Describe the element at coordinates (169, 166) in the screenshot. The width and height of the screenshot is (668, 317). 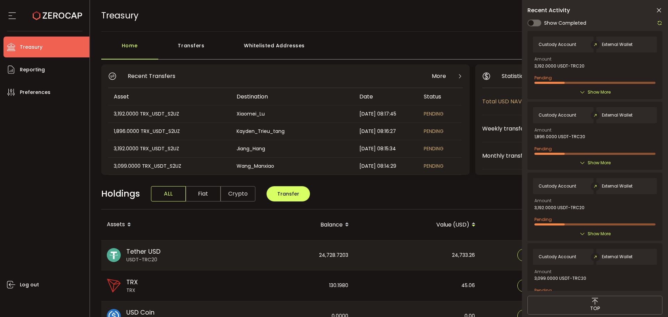
I see `div: 3,099.0000 TRX_USDT_S2UZ` at that location.